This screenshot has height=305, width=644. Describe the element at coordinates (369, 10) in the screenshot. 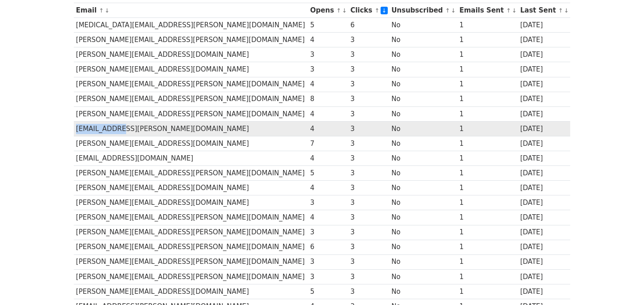

I see `th: Clicks` at that location.